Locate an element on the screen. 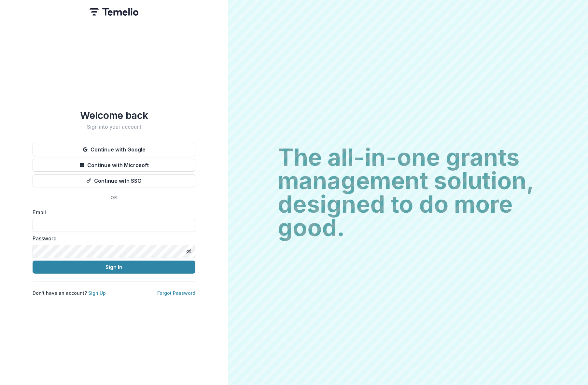 The image size is (588, 385). button: Continue with SSO is located at coordinates (114, 181).